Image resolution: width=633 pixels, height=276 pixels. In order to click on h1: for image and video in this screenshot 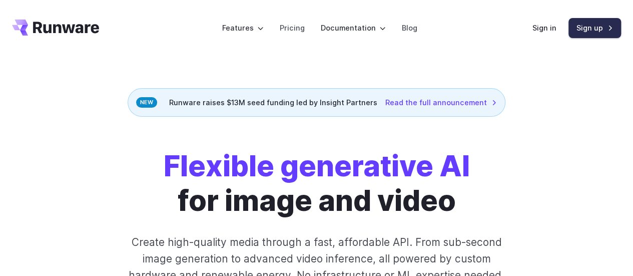, I will do `click(317, 183)`.